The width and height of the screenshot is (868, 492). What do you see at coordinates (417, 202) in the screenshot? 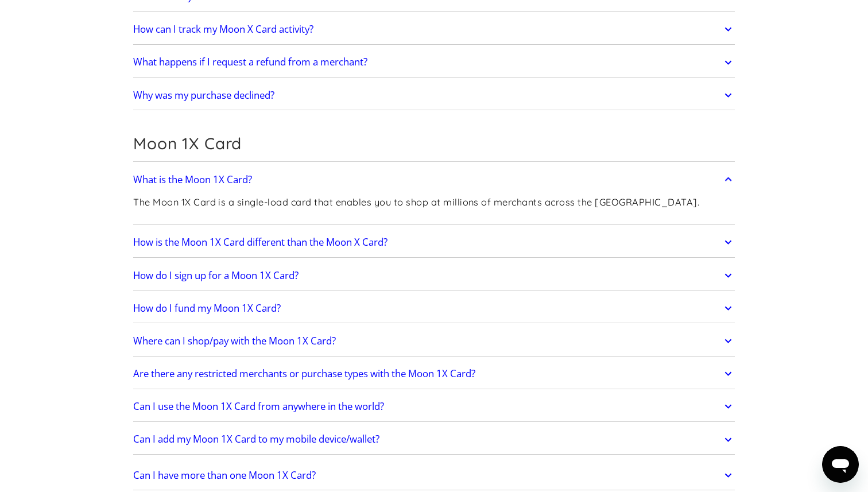
I see `p: The Moon 1X Card is a single-load card that enables you to shop at millions of merchants across t...` at bounding box center [417, 202].